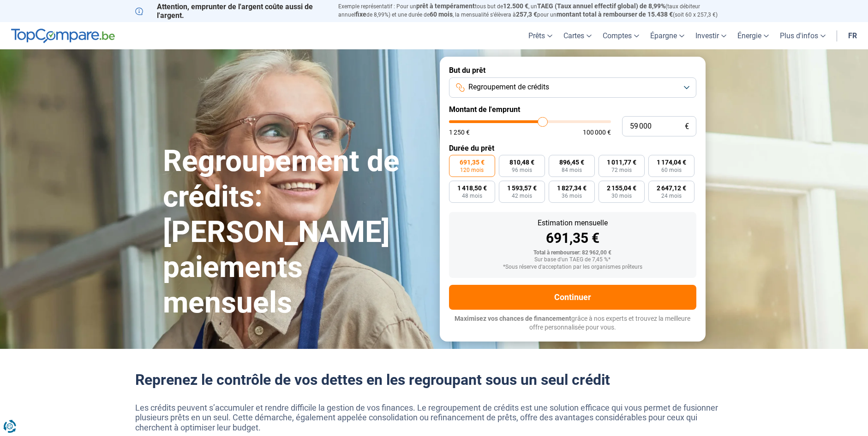 This screenshot has height=436, width=868. Describe the element at coordinates (622, 196) in the screenshot. I see `span: 30 mois` at that location.